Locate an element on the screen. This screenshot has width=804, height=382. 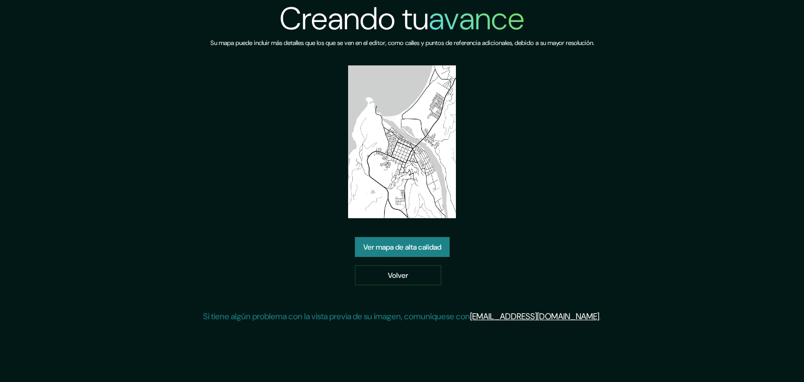
font: Volver is located at coordinates (398, 275).